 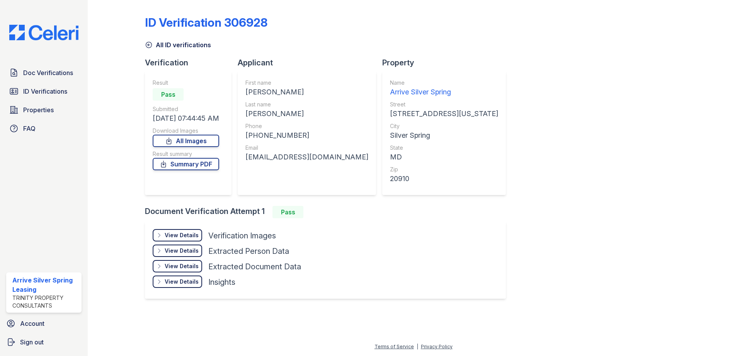 I want to click on div: Street, so click(x=444, y=104).